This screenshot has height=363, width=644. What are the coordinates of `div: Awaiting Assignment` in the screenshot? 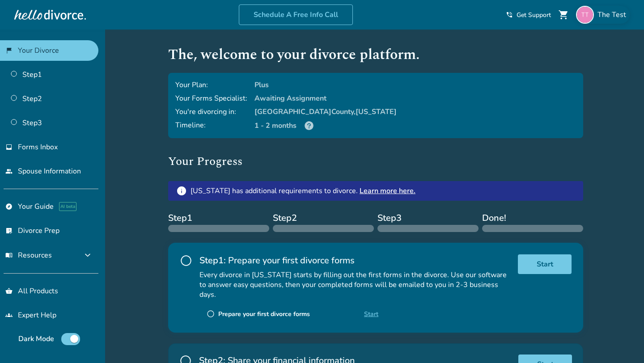 It's located at (415, 99).